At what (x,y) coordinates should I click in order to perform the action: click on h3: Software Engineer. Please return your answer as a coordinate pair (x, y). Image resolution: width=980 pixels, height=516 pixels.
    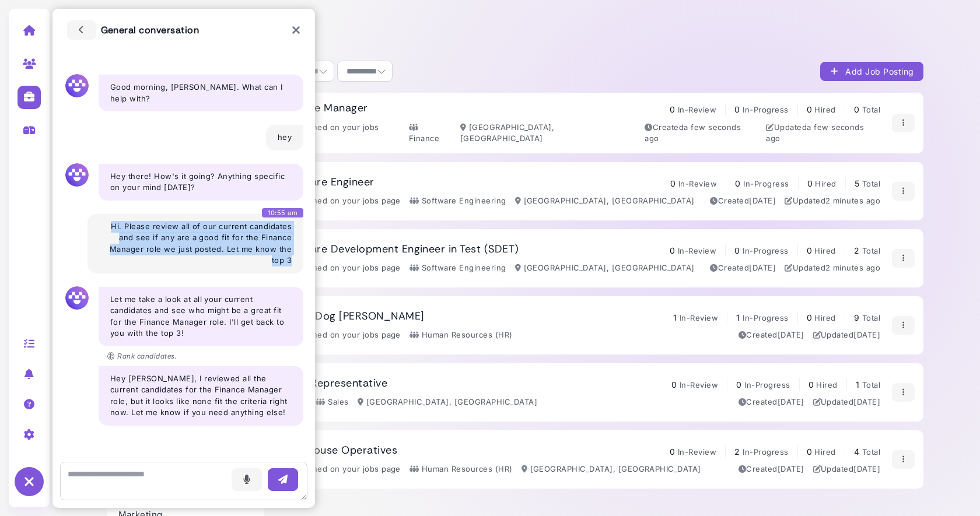
    Looking at the image, I should click on (328, 183).